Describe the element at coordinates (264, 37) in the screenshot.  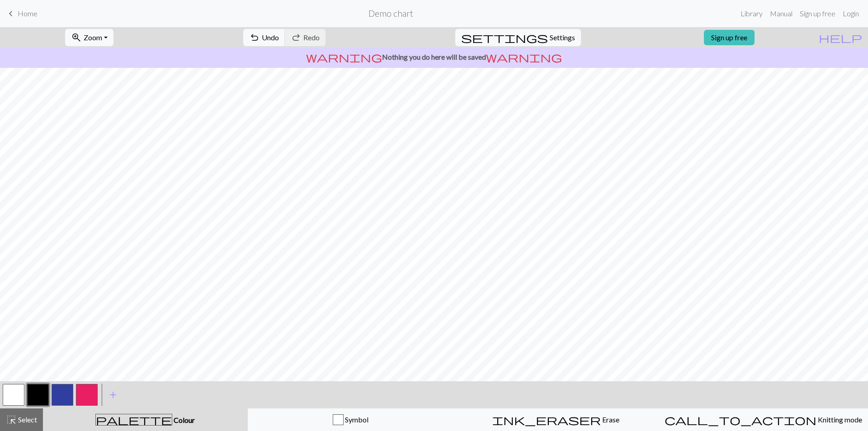
I see `button: Undo` at that location.